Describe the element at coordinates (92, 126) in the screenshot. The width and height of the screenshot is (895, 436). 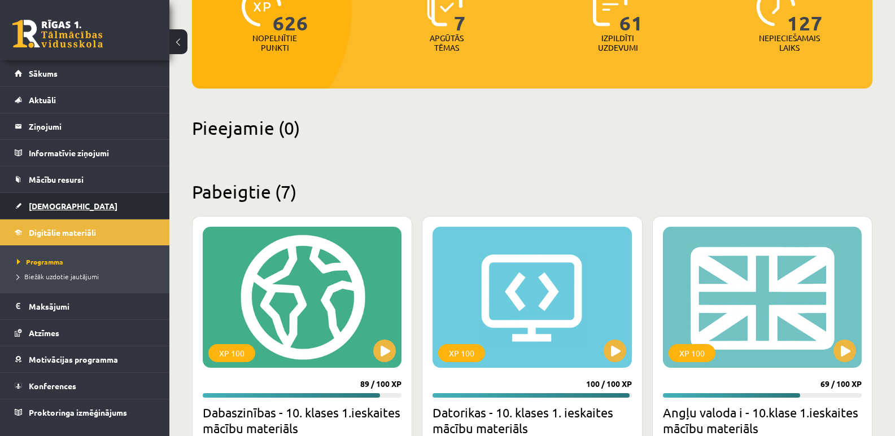
I see `legend: Ziņojumi` at that location.